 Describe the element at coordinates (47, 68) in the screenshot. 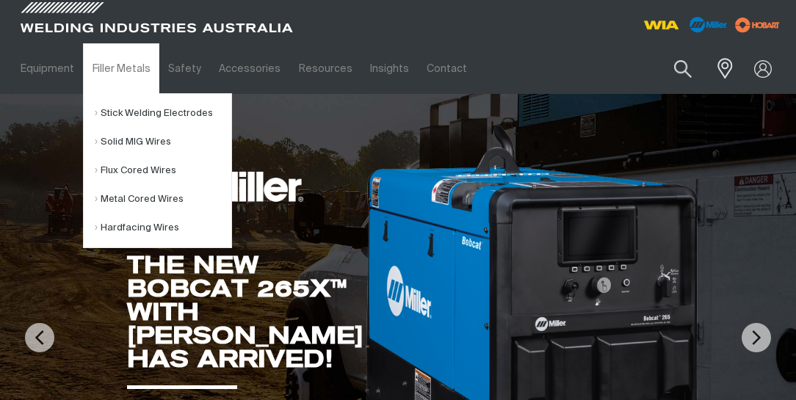

I see `a: Equipment` at that location.